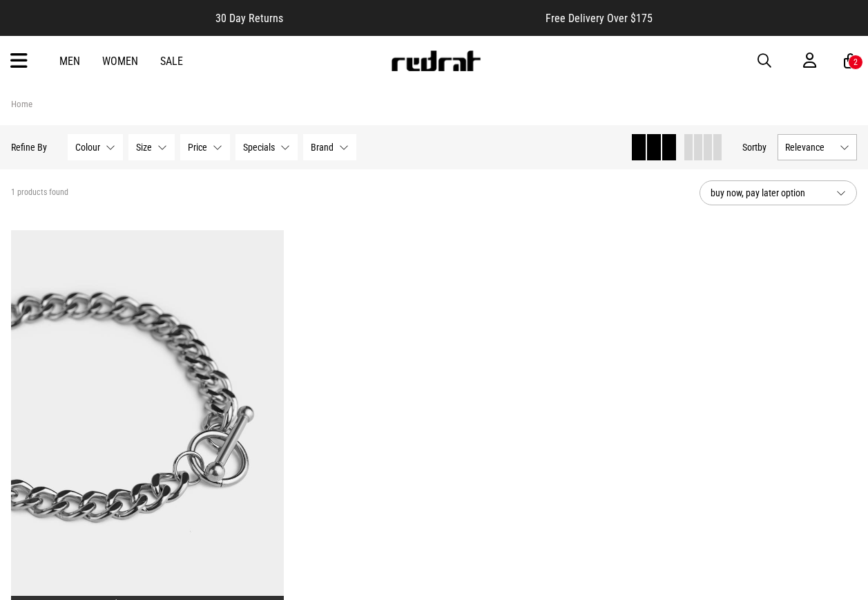 The height and width of the screenshot is (600, 868). Describe the element at coordinates (436, 61) in the screenshot. I see `img: Redrat logo` at that location.